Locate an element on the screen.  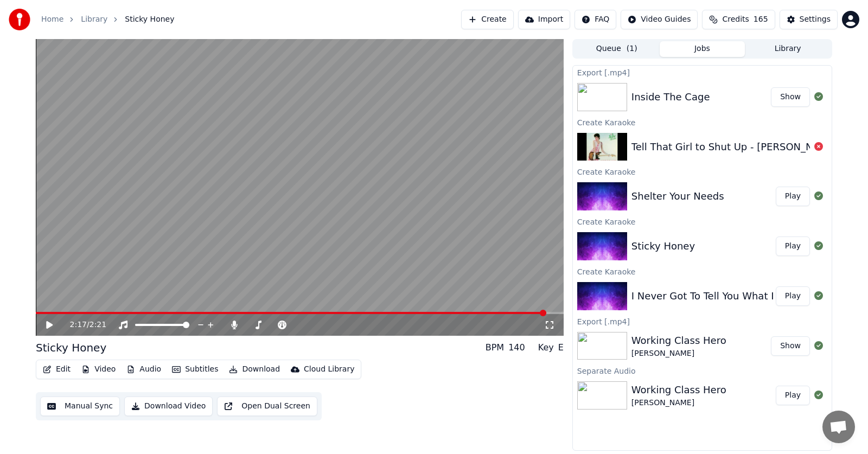
button: Download Video is located at coordinates (168, 406).